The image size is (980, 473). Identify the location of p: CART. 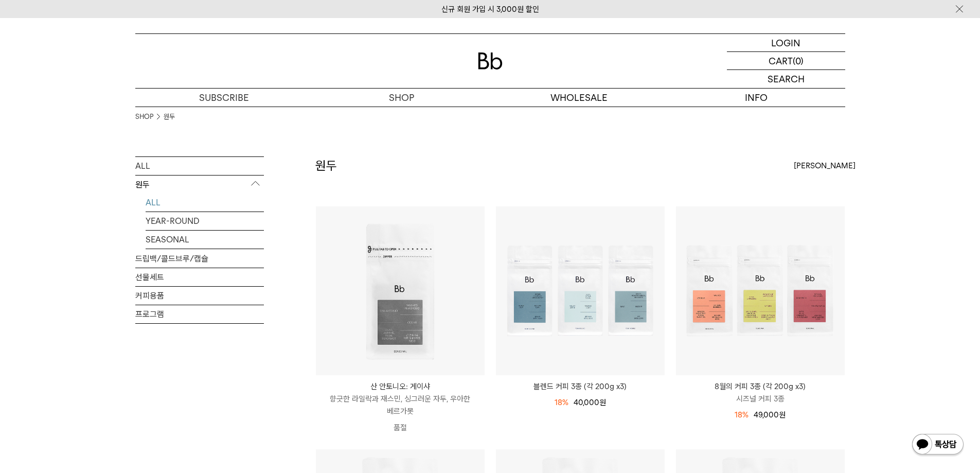
(780, 61).